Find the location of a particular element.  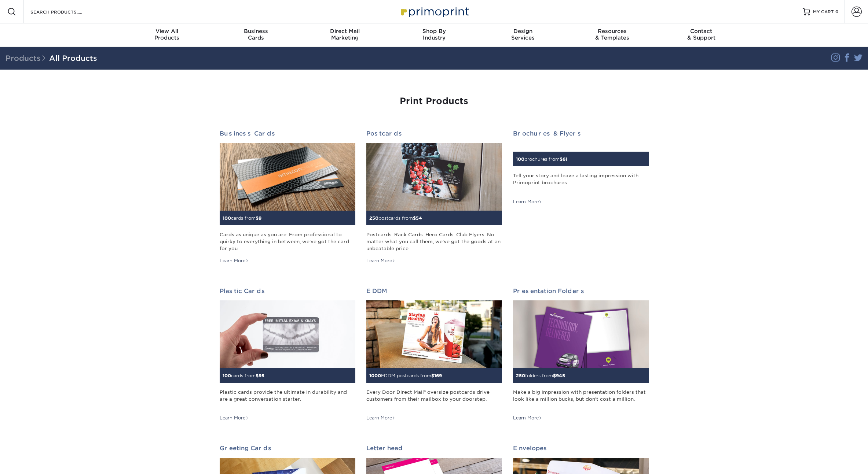

span: 0 is located at coordinates (837, 12).